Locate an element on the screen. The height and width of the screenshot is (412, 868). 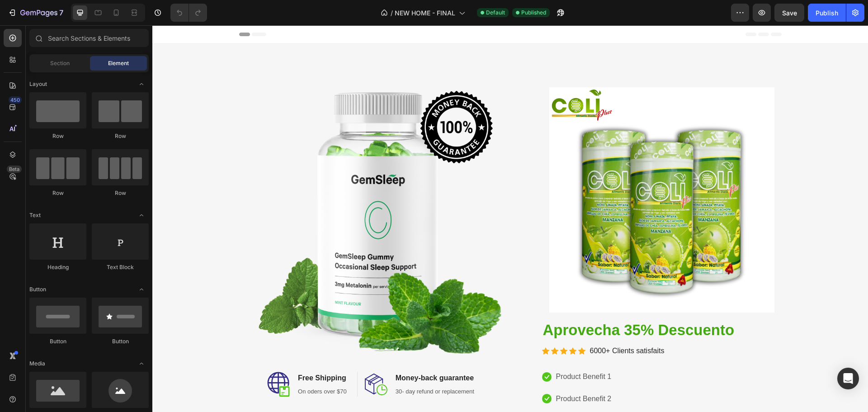
span: Section is located at coordinates (60, 63).